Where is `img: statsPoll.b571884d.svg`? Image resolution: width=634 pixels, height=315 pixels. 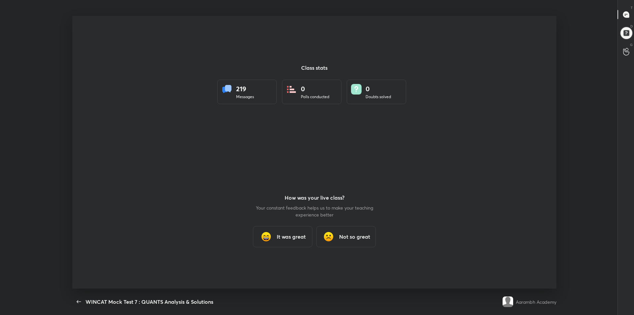 img: statsPoll.b571884d.svg is located at coordinates (291, 89).